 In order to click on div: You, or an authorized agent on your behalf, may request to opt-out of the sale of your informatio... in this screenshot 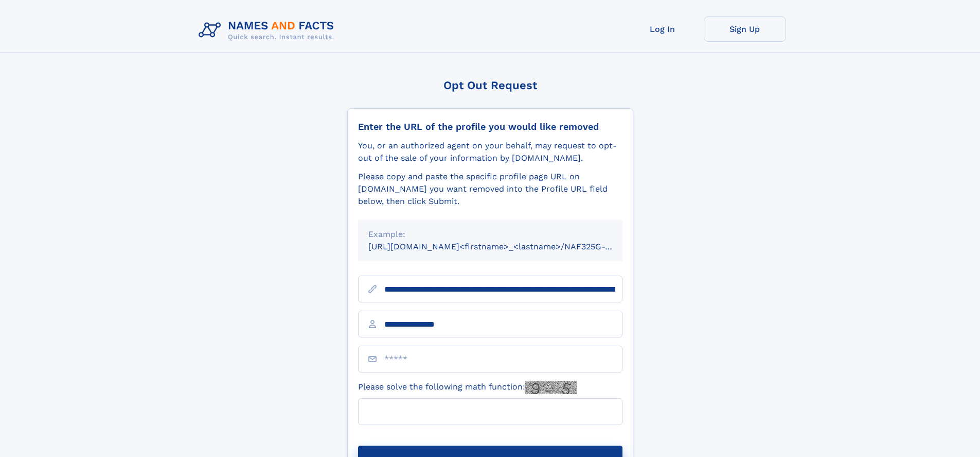, I will do `click(490, 152)`.